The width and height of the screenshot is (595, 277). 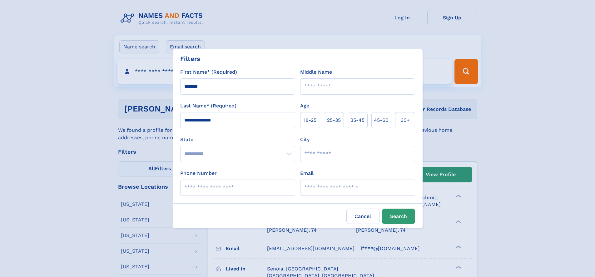 I want to click on label: First Name* (Required), so click(x=209, y=72).